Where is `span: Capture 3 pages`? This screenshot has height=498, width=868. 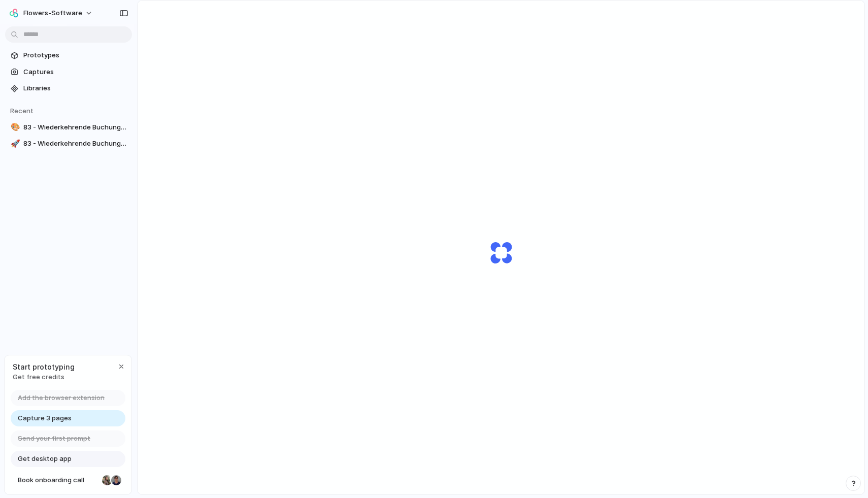 span: Capture 3 pages is located at coordinates (45, 419).